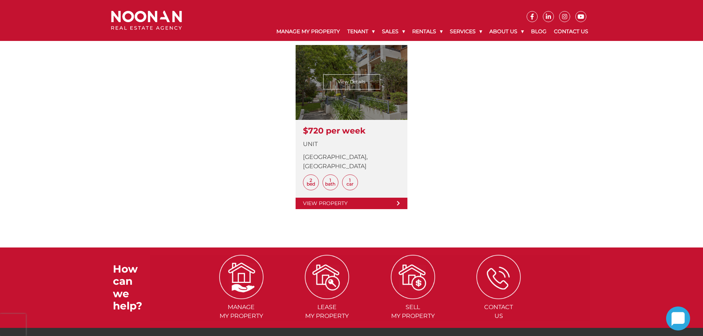 Image resolution: width=703 pixels, height=336 pixels. I want to click on a: ICONS Managemy Property, so click(241, 296).